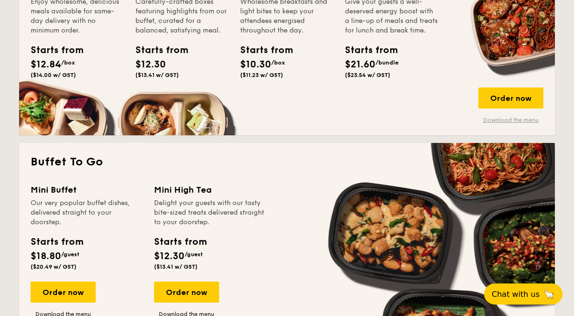 This screenshot has width=574, height=316. What do you see at coordinates (262, 75) in the screenshot?
I see `span: ($11.23 w/ GST)` at bounding box center [262, 75].